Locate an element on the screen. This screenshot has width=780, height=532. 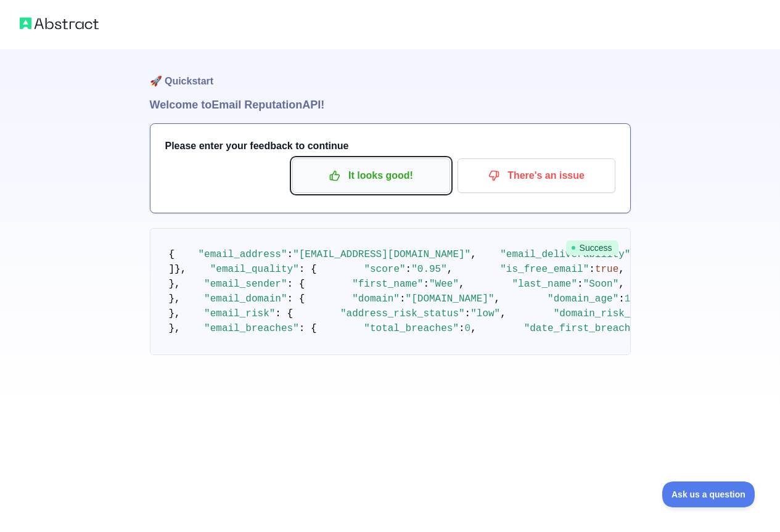
button: It looks good! is located at coordinates (371, 176).